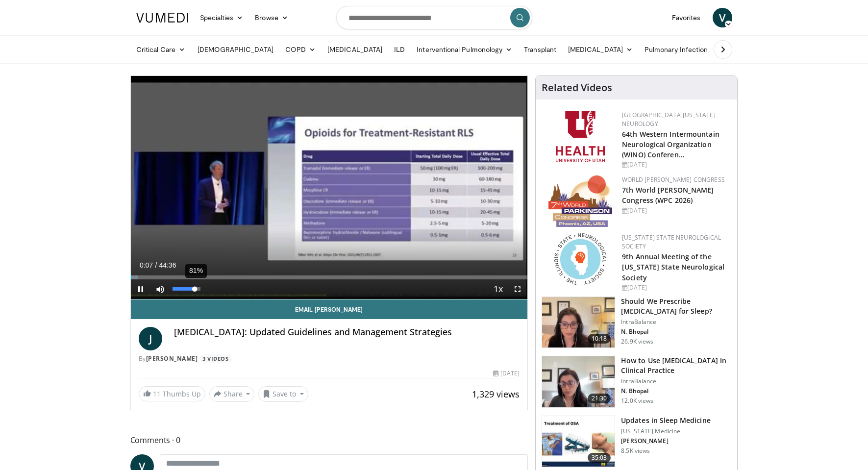  Describe the element at coordinates (329, 187) in the screenshot. I see `video-js: Video Player` at that location.